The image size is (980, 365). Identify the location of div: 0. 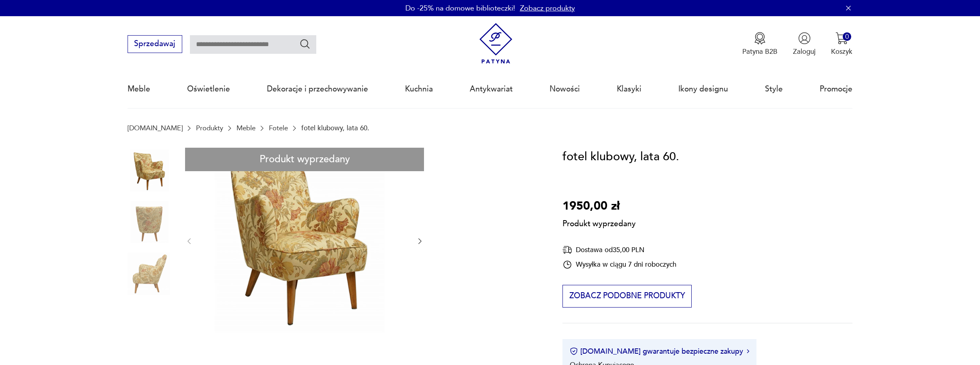
(847, 36).